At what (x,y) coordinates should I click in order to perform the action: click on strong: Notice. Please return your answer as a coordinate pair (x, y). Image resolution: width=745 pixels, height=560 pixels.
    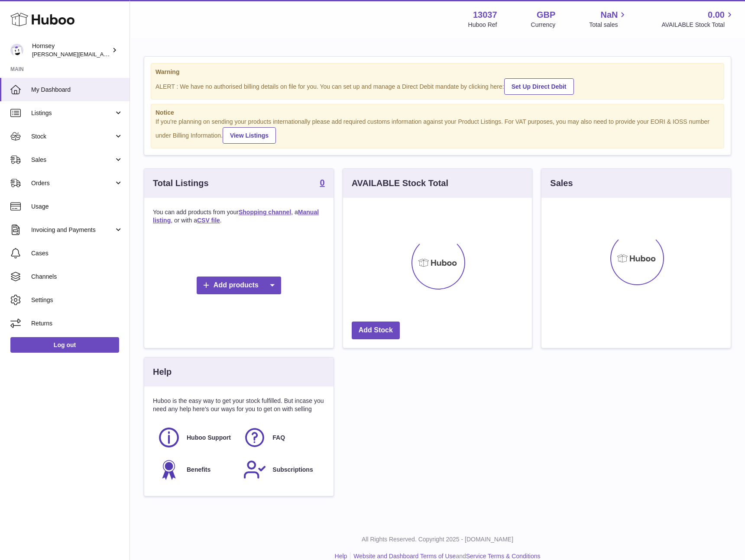
    Looking at the image, I should click on (438, 113).